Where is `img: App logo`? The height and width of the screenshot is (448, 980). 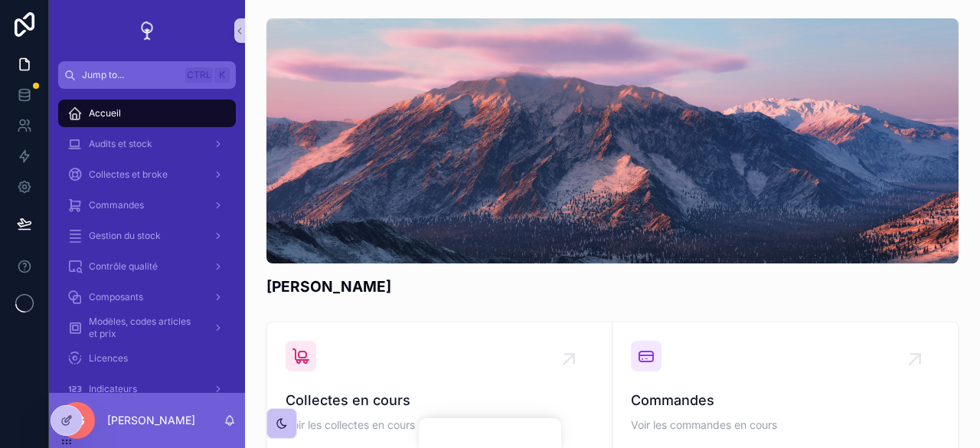 img: App logo is located at coordinates (147, 31).